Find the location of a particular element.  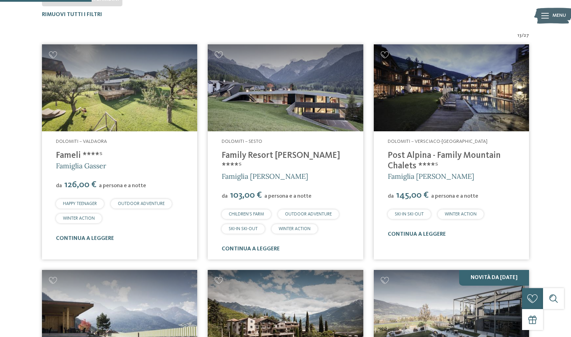

span: 27 is located at coordinates (526, 36).